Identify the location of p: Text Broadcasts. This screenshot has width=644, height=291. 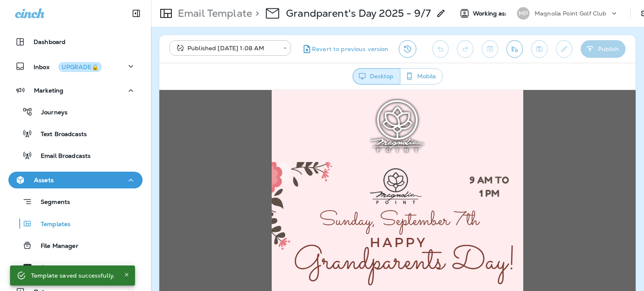
(60, 134).